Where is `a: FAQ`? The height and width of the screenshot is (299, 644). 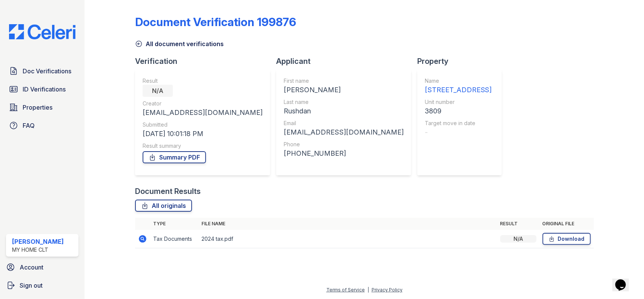 a: FAQ is located at coordinates (42, 125).